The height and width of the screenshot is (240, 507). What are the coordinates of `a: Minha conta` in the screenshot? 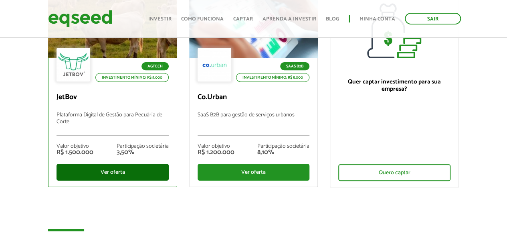 It's located at (377, 19).